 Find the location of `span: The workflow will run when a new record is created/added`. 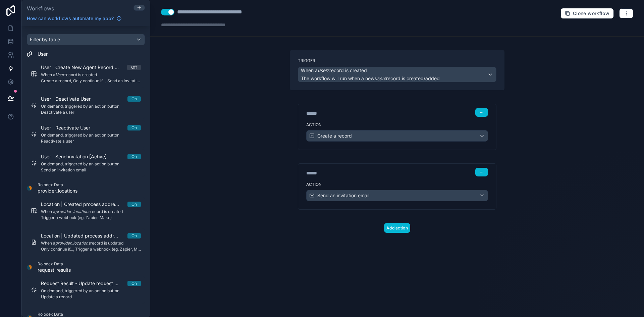

span: The workflow will run when a new record is created/added is located at coordinates (370, 78).